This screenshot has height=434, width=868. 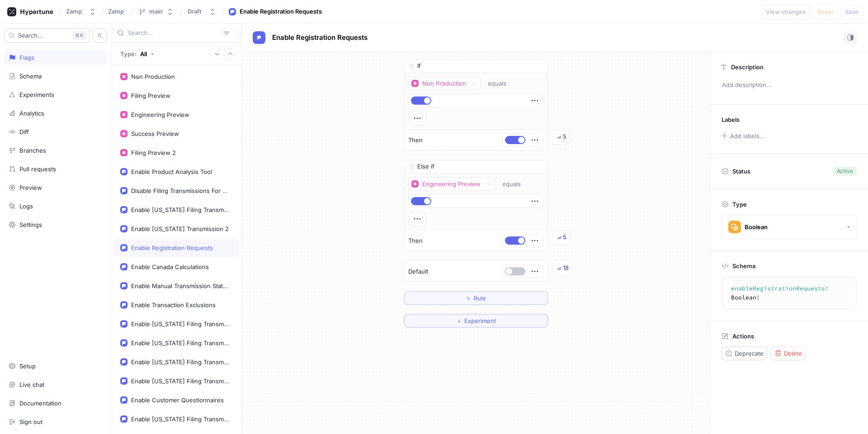 I want to click on div: Branches, so click(x=33, y=150).